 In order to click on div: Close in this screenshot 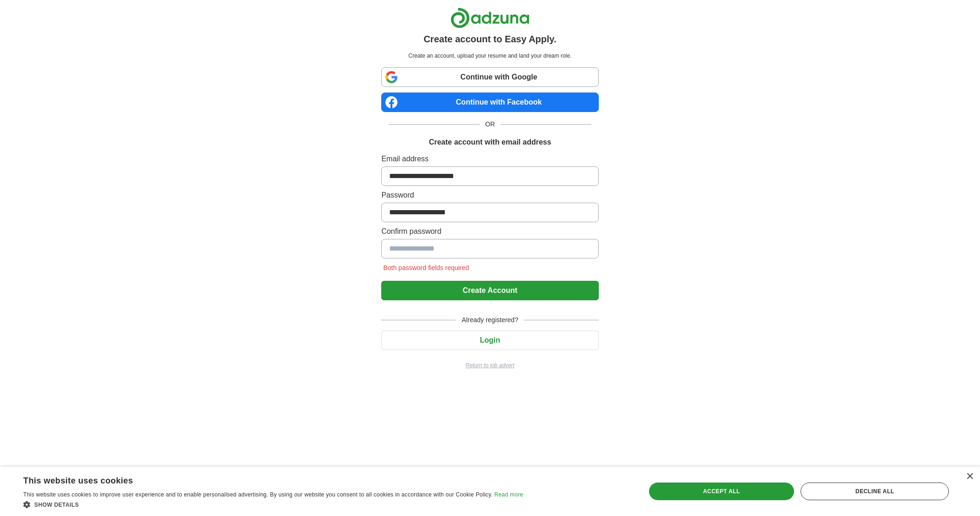, I will do `click(969, 476)`.